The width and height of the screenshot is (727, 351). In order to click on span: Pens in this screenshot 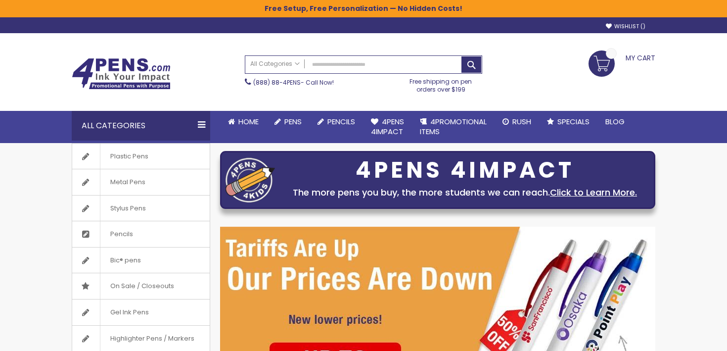, I will do `click(293, 121)`.